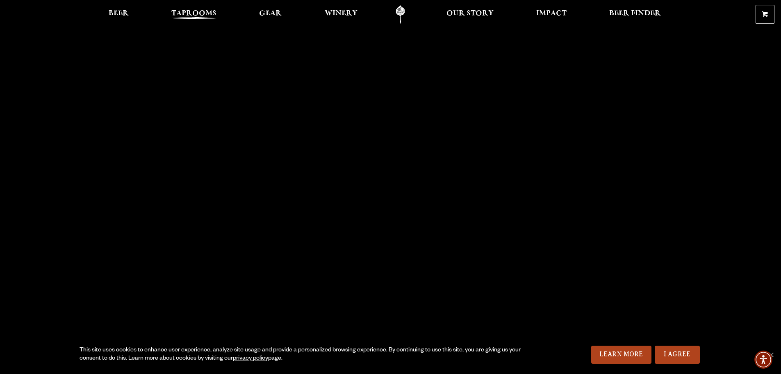 Image resolution: width=781 pixels, height=374 pixels. I want to click on span: Taprooms, so click(194, 14).